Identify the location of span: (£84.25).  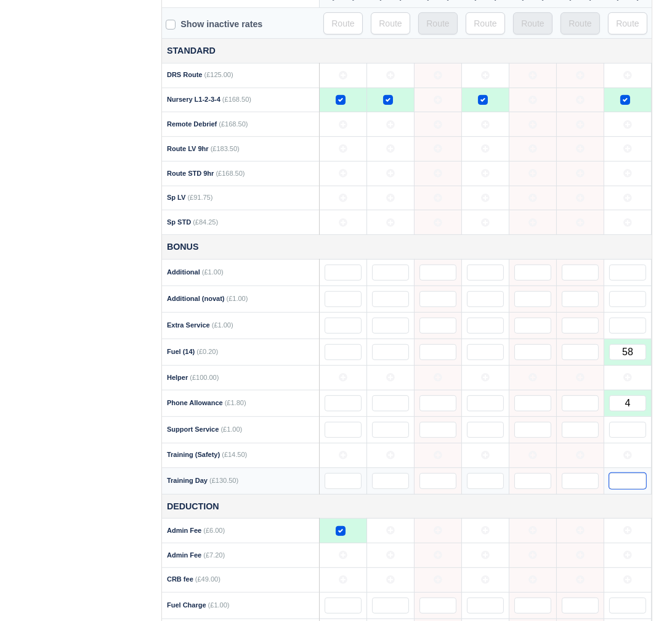
(205, 222).